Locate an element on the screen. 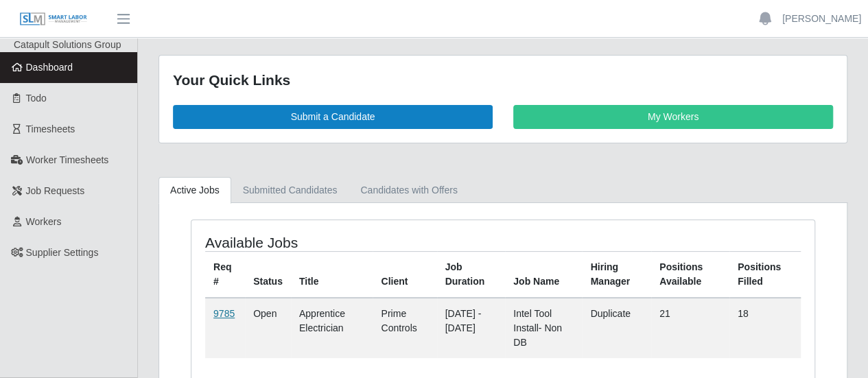  th: Job Duration is located at coordinates (472, 274).